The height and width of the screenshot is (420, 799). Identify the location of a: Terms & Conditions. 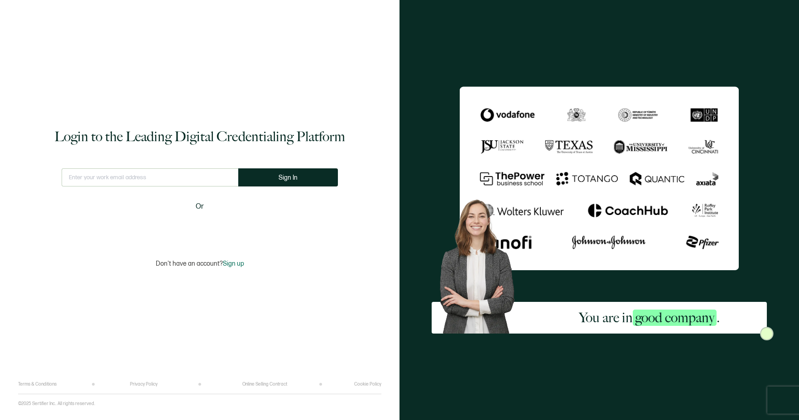
(37, 384).